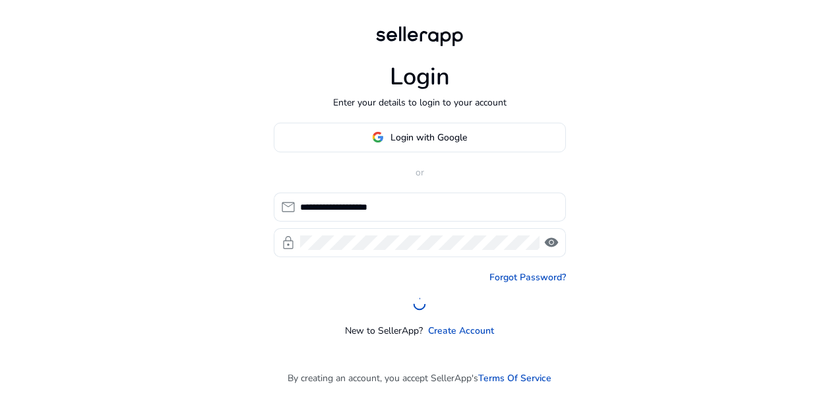 The image size is (839, 397). Describe the element at coordinates (528, 277) in the screenshot. I see `a: Forgot Password?` at that location.